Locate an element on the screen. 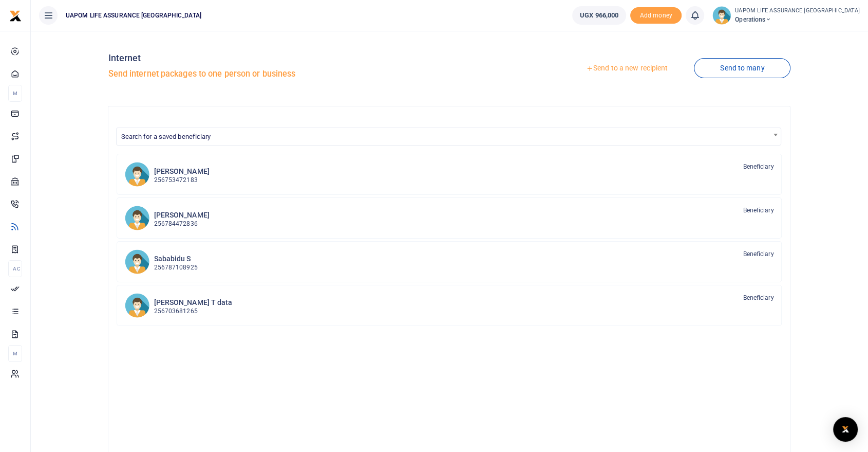 The image size is (868, 452). h6: Sababidu S is located at coordinates (175, 259).